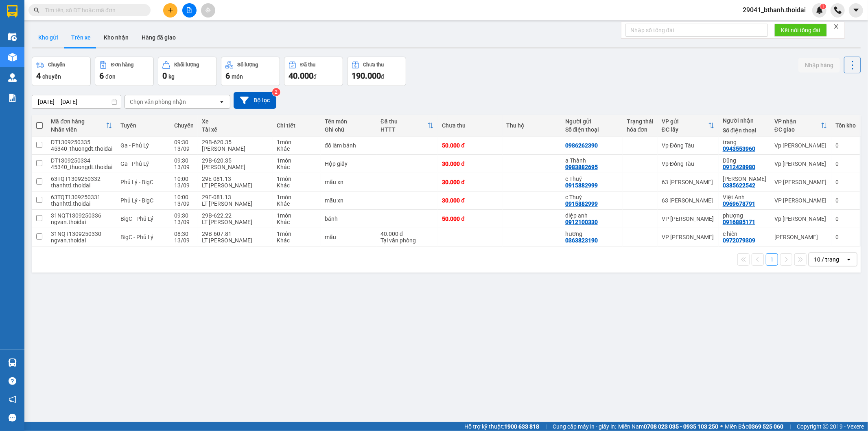 The height and width of the screenshot is (431, 868). I want to click on div: hương, so click(592, 234).